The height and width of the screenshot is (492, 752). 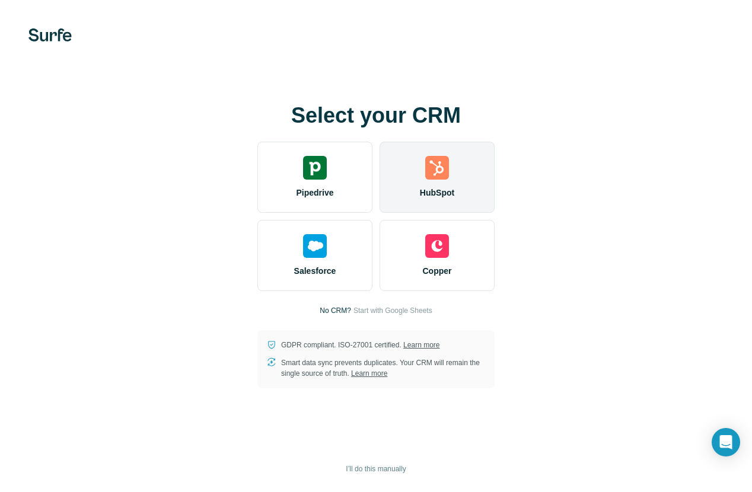 What do you see at coordinates (315, 271) in the screenshot?
I see `span: Salesforce` at bounding box center [315, 271].